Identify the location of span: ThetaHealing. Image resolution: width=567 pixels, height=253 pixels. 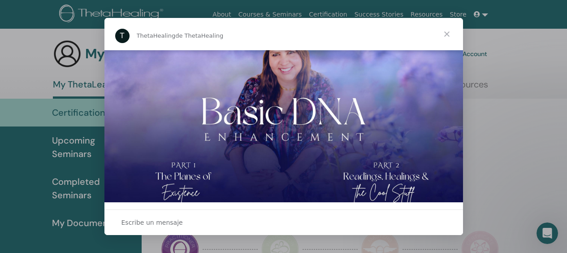
(156, 35).